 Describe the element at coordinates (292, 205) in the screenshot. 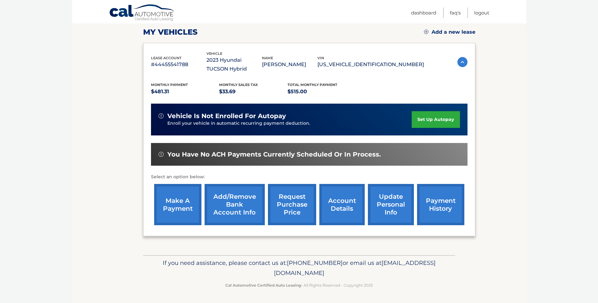

I see `a: request purchase price` at that location.